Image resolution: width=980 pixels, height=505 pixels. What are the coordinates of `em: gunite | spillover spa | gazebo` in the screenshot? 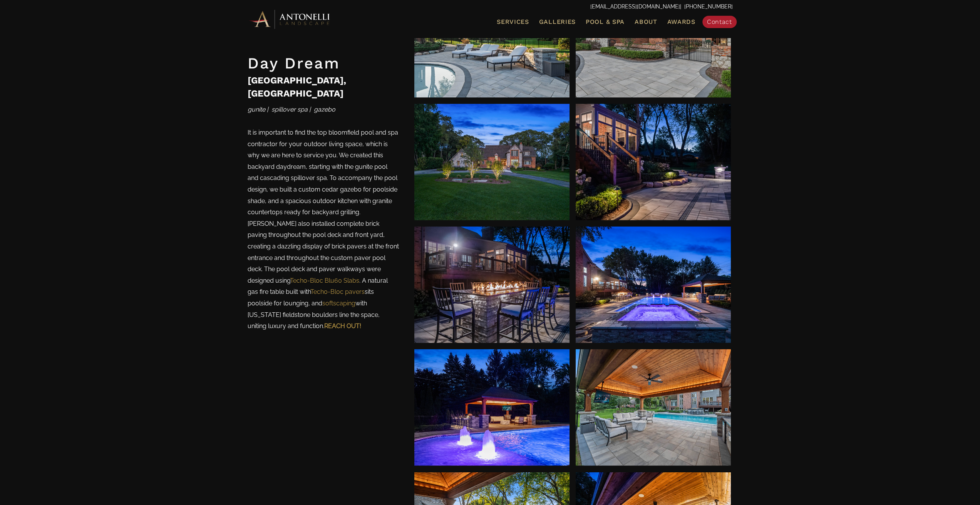 It's located at (291, 110).